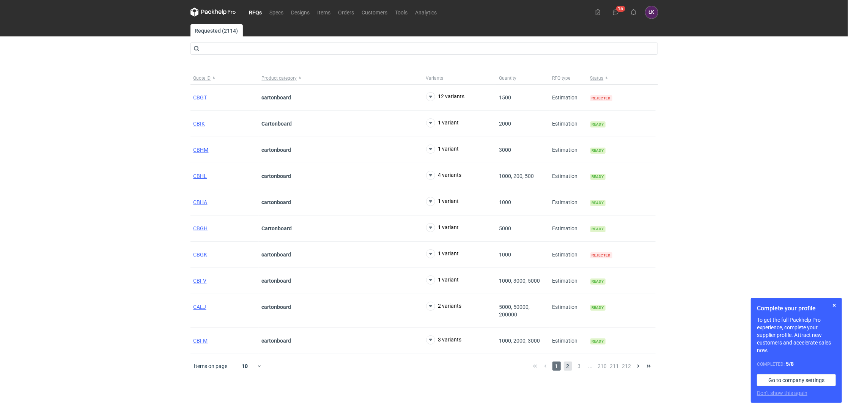 The image size is (848, 409). Describe the element at coordinates (346, 12) in the screenshot. I see `a: Orders` at that location.